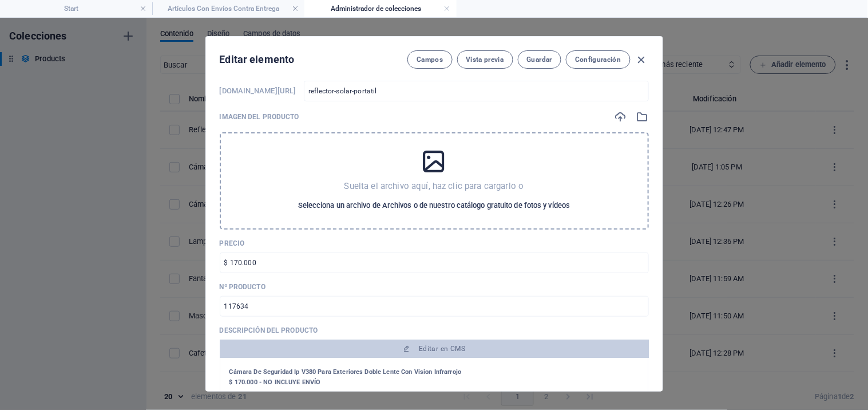 This screenshot has height=410, width=868. What do you see at coordinates (257, 59) in the screenshot?
I see `h2: Editar elemento` at bounding box center [257, 59].